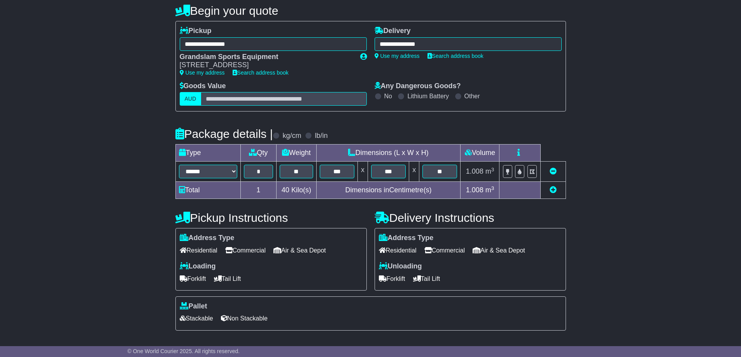  I want to click on td: Weight, so click(296, 153).